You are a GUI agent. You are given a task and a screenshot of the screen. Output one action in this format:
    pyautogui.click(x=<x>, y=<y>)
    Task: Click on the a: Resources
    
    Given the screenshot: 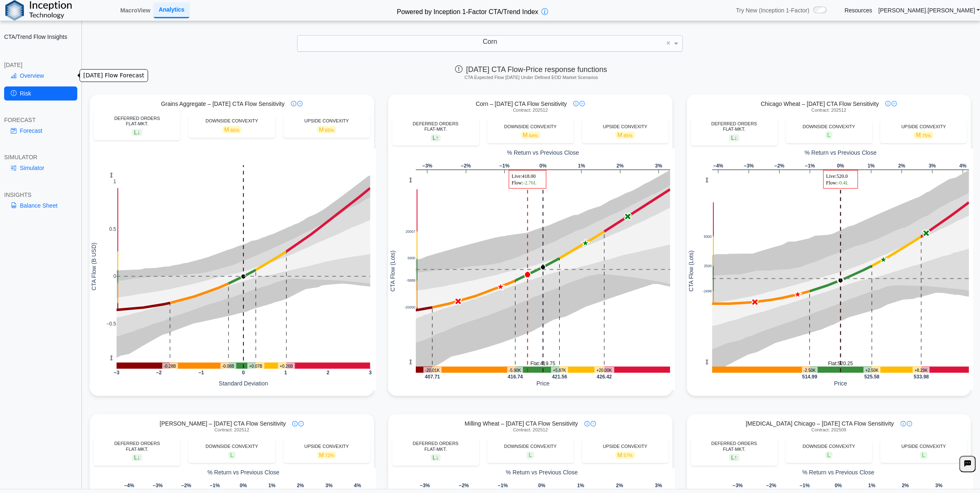 What is the action you would take?
    pyautogui.click(x=858, y=11)
    